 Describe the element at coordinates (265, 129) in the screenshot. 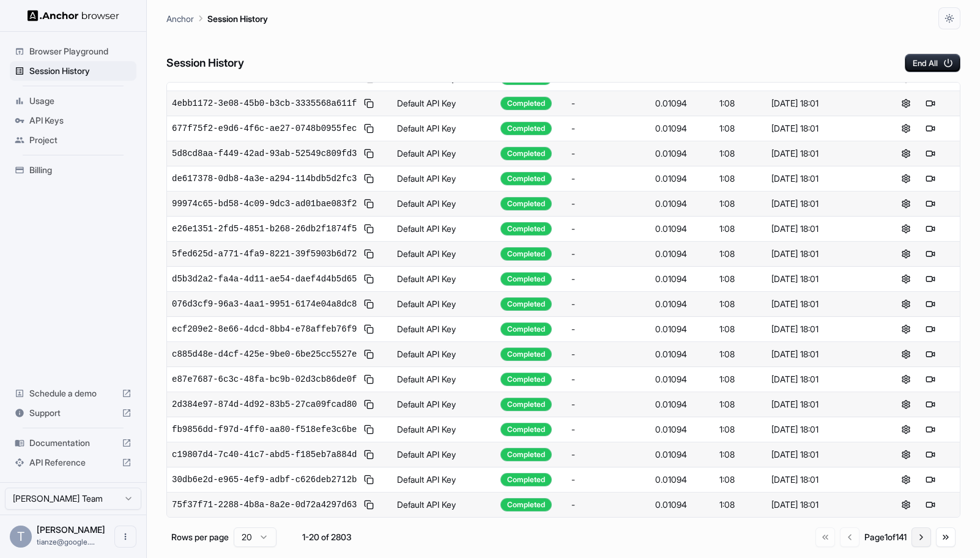

I see `span: 677f75f2-e9d6-4f6c-ae27-0748b0955fec` at that location.